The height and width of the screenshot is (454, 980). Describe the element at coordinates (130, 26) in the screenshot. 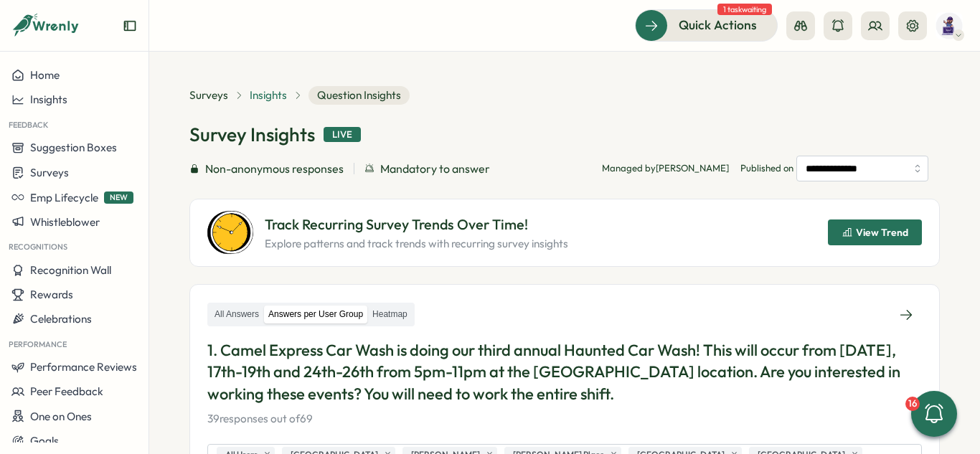

I see `button: Expand sidebar` at that location.